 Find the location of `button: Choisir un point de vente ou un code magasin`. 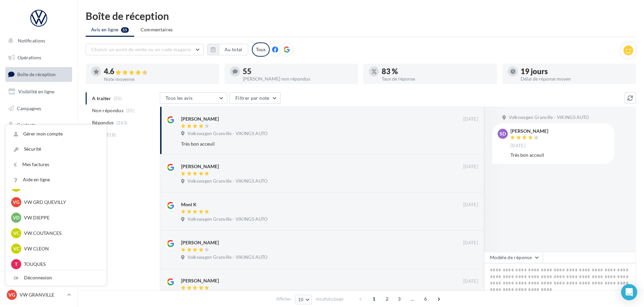

button: Choisir un point de vente ou un code magasin is located at coordinates (145, 49).